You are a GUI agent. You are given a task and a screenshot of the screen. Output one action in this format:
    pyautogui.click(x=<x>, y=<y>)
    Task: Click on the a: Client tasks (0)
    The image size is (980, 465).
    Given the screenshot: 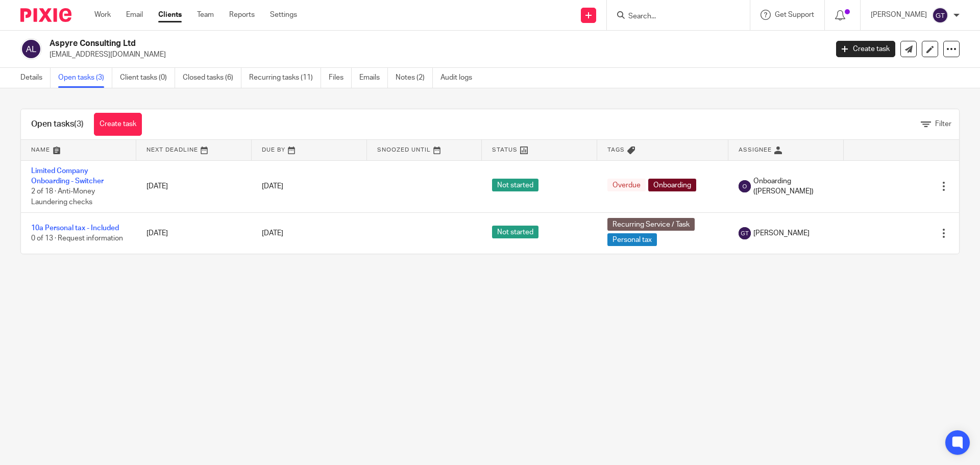 What is the action you would take?
    pyautogui.click(x=147, y=78)
    